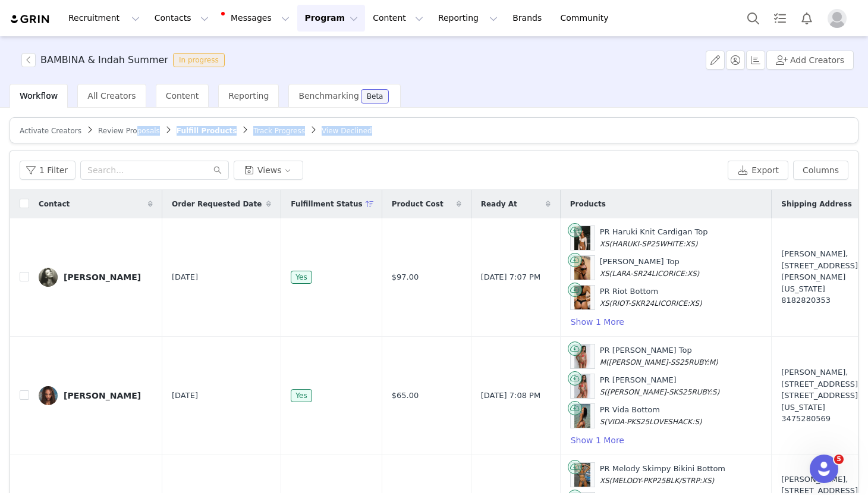 The width and height of the screenshot is (868, 495). I want to click on span: (LARA-SR24LICORICE:XS), so click(654, 273).